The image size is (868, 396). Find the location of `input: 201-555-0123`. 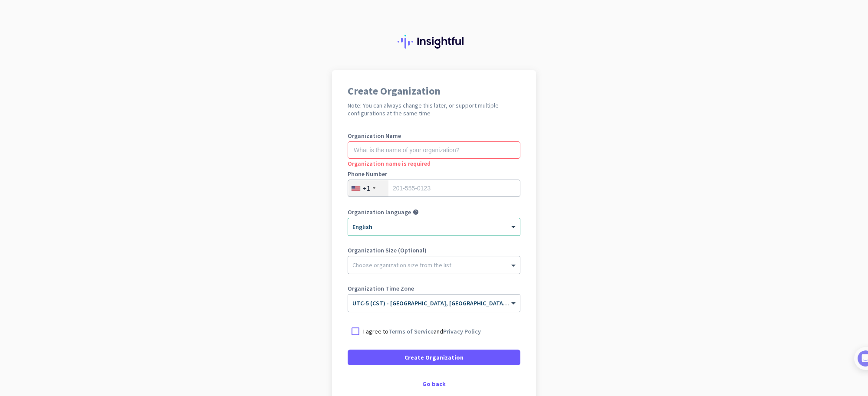

input: 201-555-0123 is located at coordinates (434, 188).